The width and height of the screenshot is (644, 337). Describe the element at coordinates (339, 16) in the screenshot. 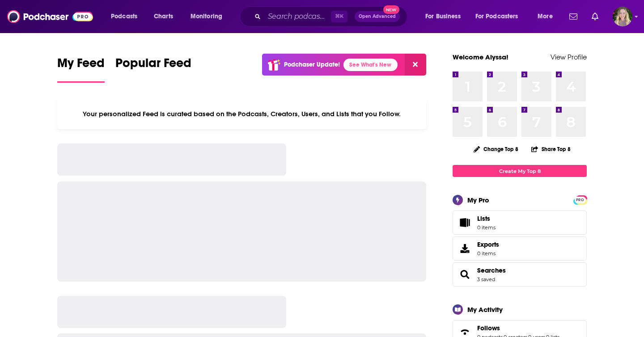

I see `span: ⌘ K` at that location.